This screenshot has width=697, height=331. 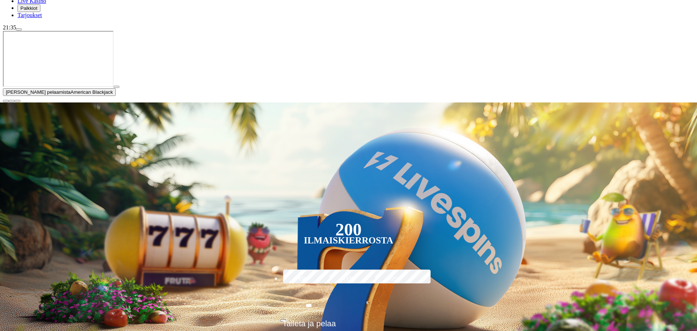 I want to click on span: 21:35, so click(x=9, y=27).